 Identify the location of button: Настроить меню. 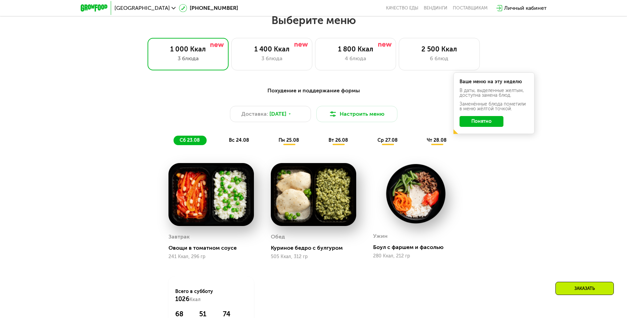
(357, 114).